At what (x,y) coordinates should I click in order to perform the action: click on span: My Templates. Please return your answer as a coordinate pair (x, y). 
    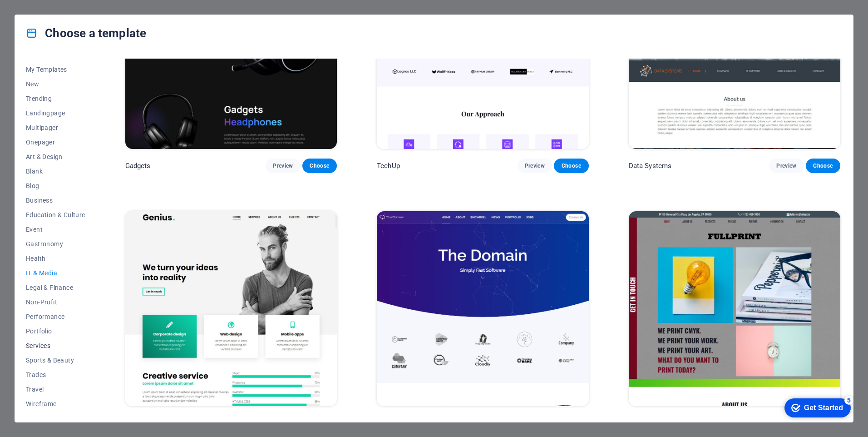
    Looking at the image, I should click on (55, 70).